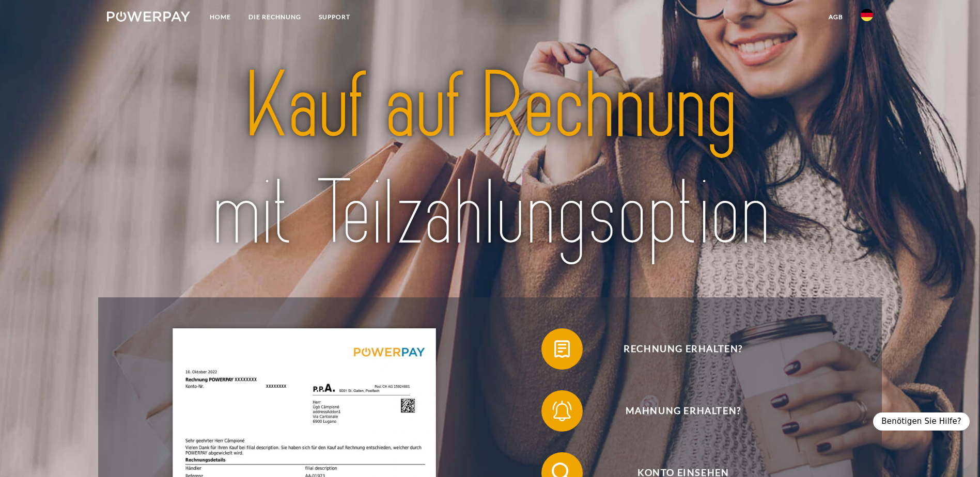 This screenshot has height=477, width=980. I want to click on span: Rechnung erhalten?, so click(683, 349).